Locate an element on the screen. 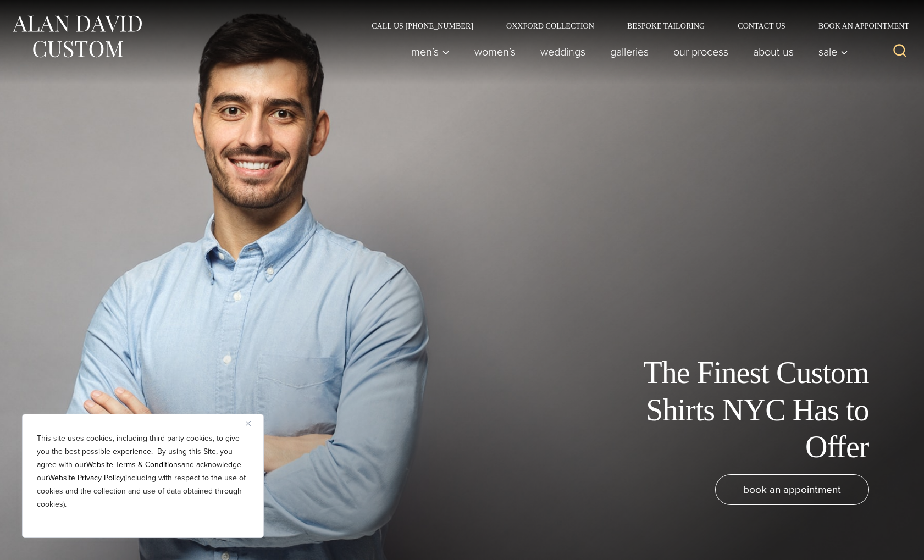 Image resolution: width=924 pixels, height=560 pixels. u: Website Terms & Conditions is located at coordinates (133, 464).